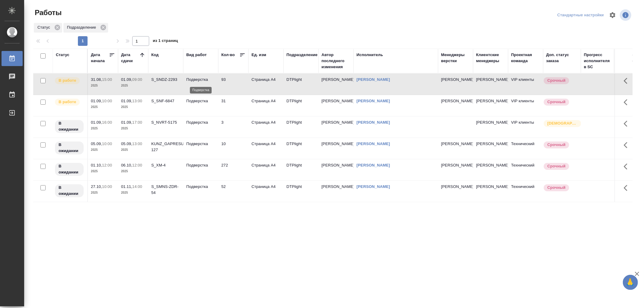 Image resolution: width=644 pixels, height=308 pixels. I want to click on div: Проектная команда, so click(526, 58).